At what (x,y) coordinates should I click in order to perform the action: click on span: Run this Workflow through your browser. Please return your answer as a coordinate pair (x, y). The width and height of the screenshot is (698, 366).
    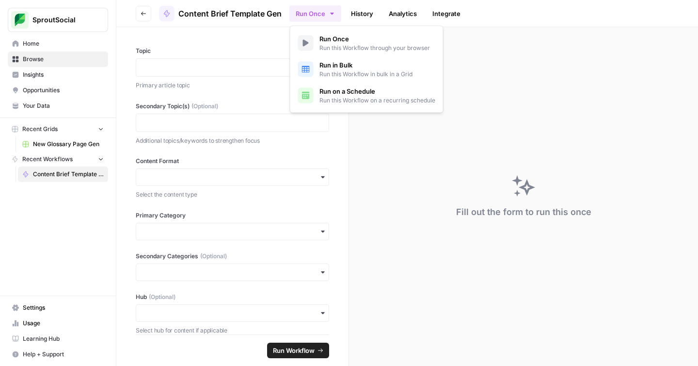
    Looking at the image, I should click on (375, 48).